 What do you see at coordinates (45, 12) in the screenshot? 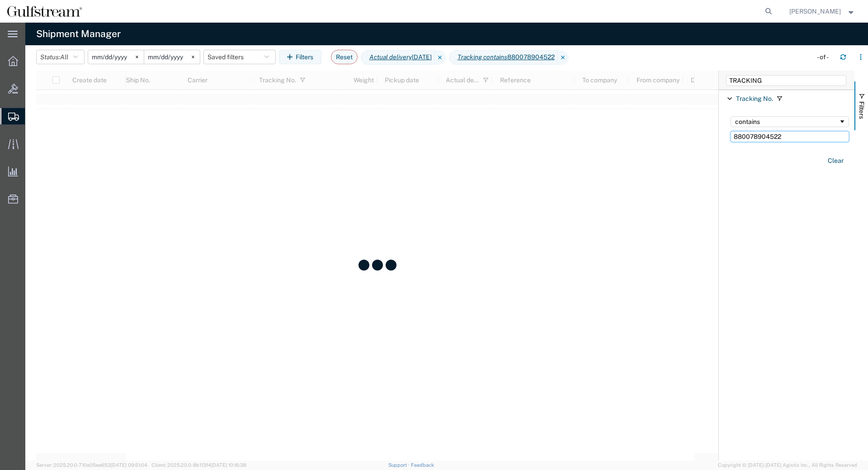
I see `img: logo` at bounding box center [45, 12].